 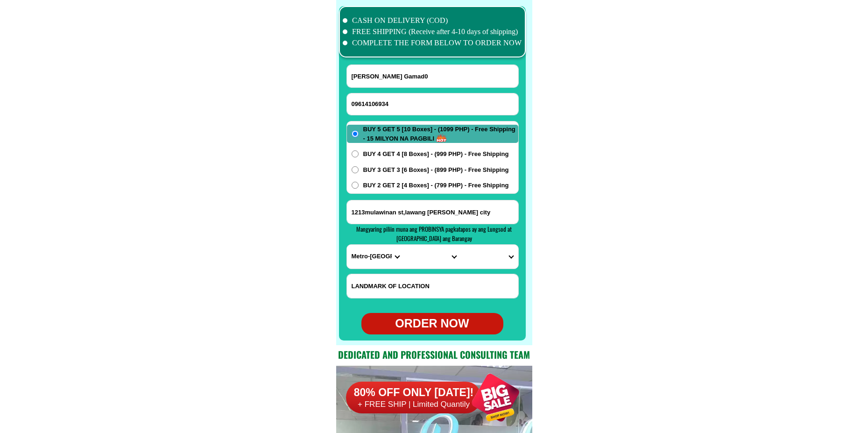 I want to click on input: Input address, so click(x=432, y=212).